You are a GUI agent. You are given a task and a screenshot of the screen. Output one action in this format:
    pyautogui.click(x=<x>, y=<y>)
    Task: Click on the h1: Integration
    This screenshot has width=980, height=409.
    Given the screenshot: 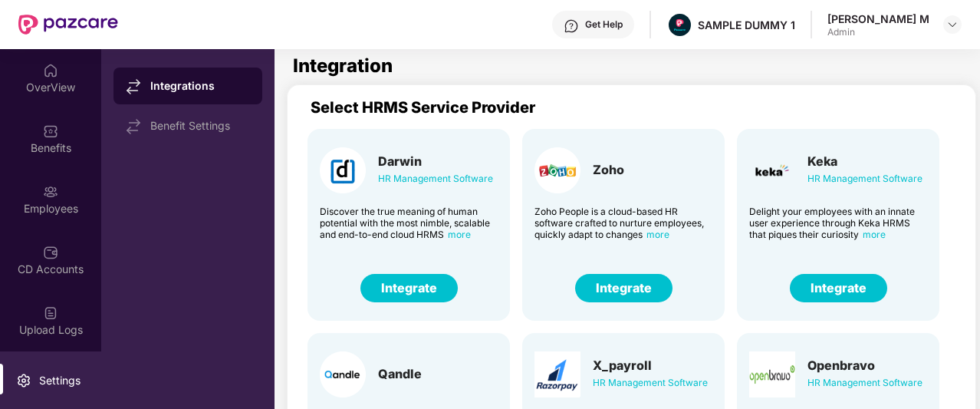 What is the action you would take?
    pyautogui.click(x=343, y=66)
    